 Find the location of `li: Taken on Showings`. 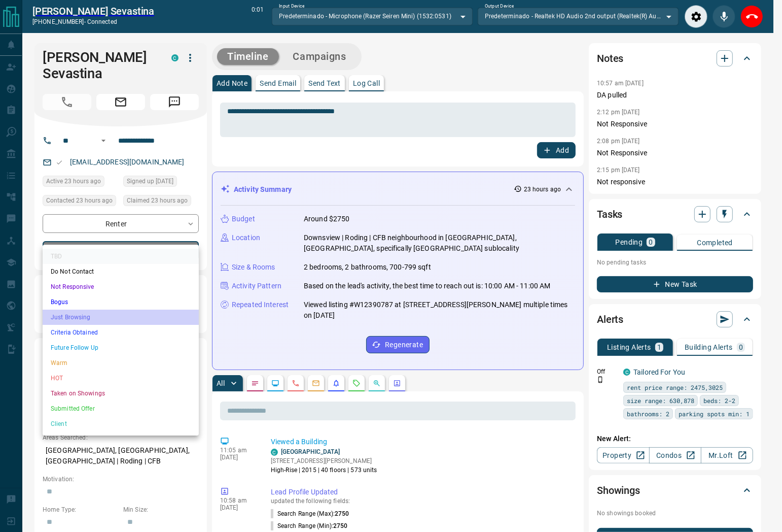

li: Taken on Showings is located at coordinates (121, 393).